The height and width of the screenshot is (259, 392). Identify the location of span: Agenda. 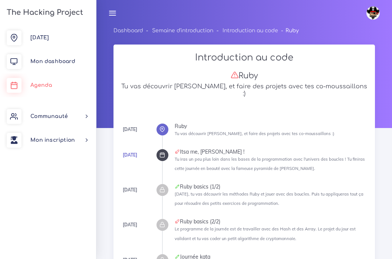
(41, 85).